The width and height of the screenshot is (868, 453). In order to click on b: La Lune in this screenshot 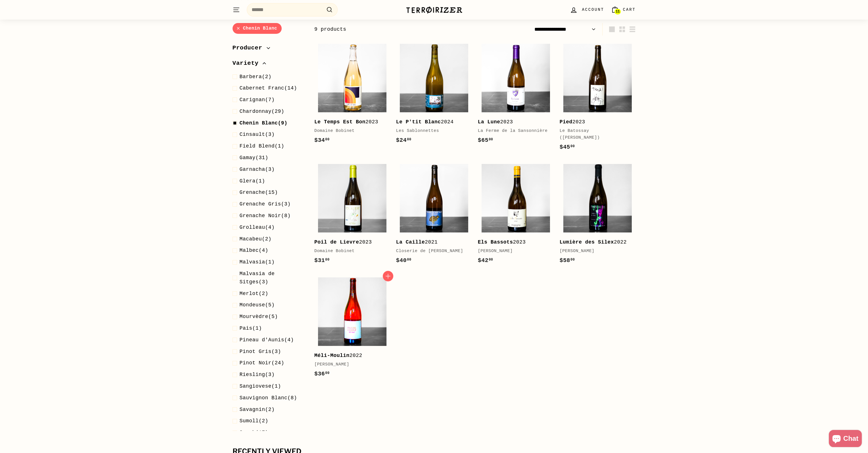, I will do `click(489, 121)`.